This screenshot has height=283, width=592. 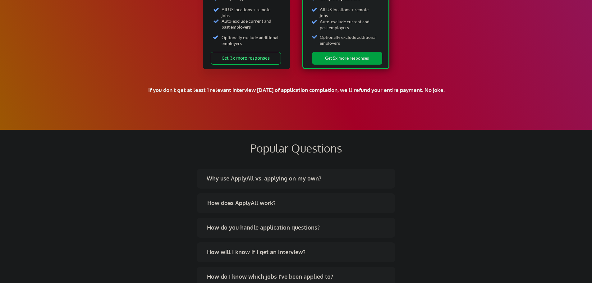 What do you see at coordinates (246, 58) in the screenshot?
I see `button: Get 3x more responses` at bounding box center [246, 58].